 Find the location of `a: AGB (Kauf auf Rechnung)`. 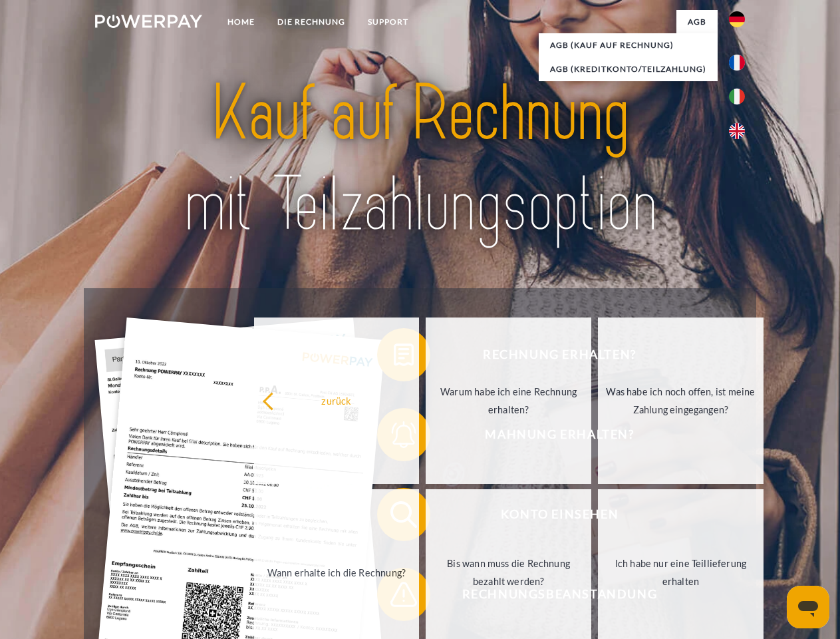

a: AGB (Kauf auf Rechnung) is located at coordinates (628, 45).